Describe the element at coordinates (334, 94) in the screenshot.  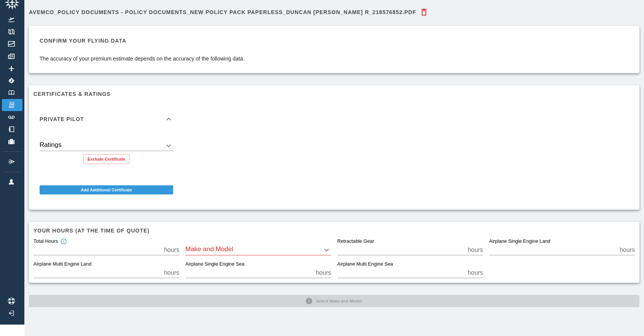
I see `h6: Certificates & Ratings` at that location.